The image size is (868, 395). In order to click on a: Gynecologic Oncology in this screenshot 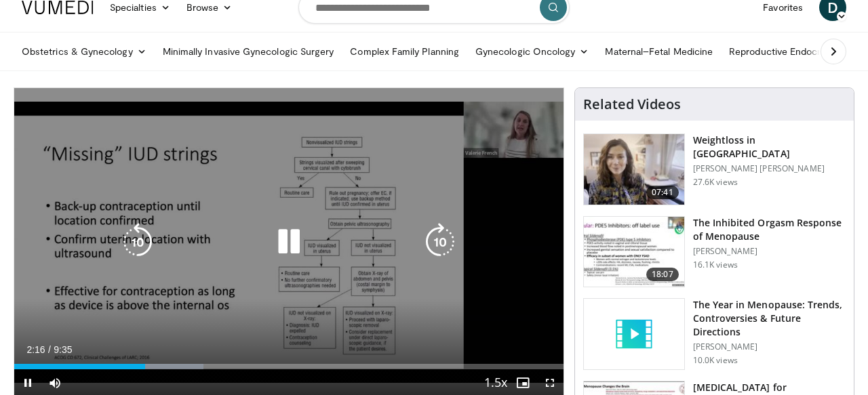, I will do `click(532, 52)`.